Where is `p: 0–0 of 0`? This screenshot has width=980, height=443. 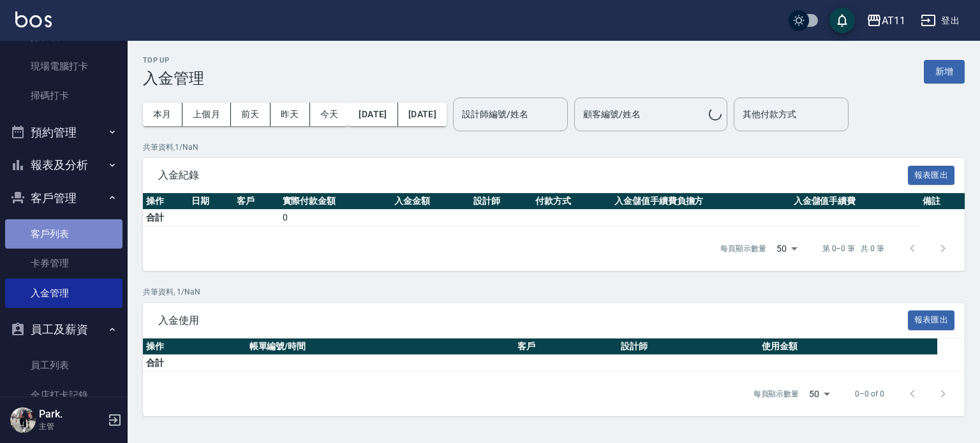
p: 0–0 of 0 is located at coordinates (870, 394).